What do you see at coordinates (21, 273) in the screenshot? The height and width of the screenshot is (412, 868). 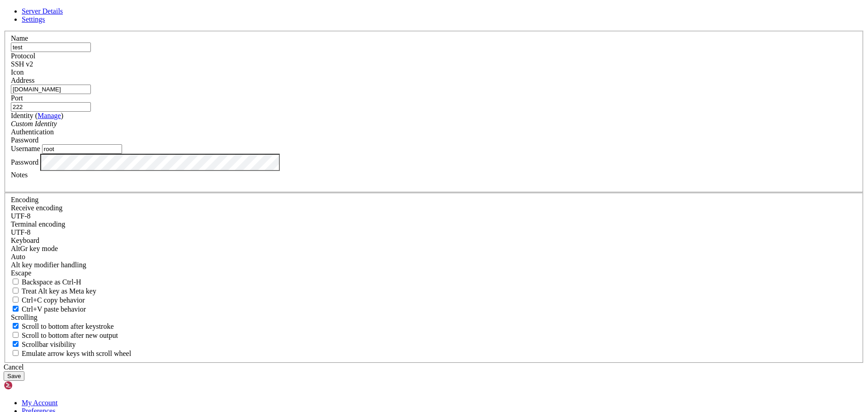 I see `span: Escape` at bounding box center [21, 273].